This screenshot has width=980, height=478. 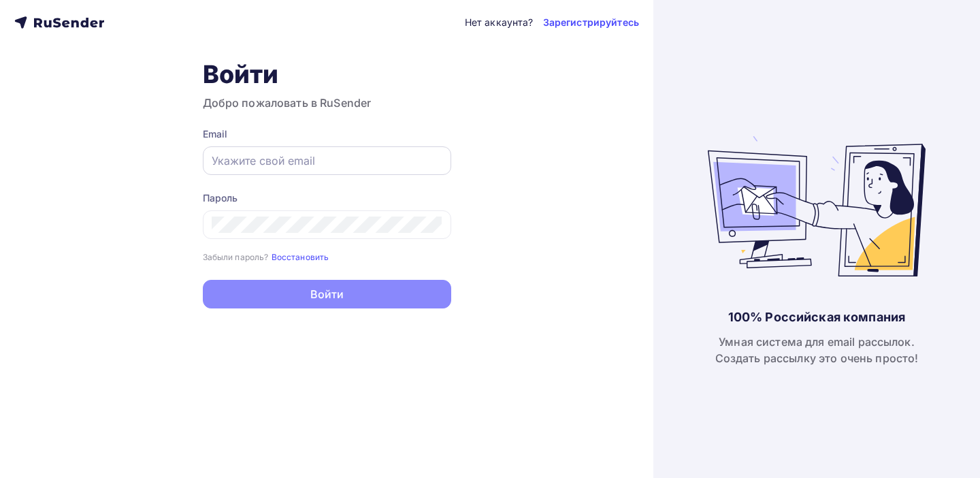 What do you see at coordinates (327, 198) in the screenshot?
I see `div: Пароль` at bounding box center [327, 198].